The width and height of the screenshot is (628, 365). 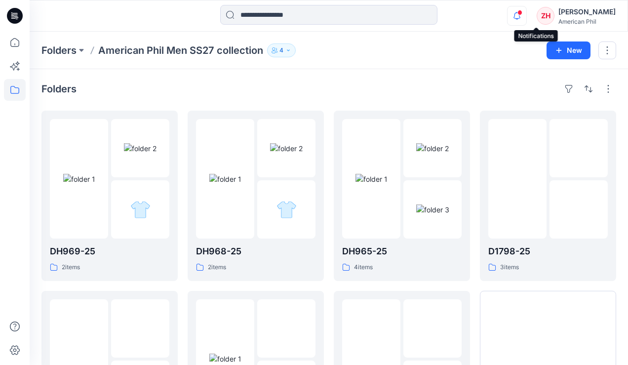 I want to click on p: American Phil Men SS27 collection, so click(x=181, y=50).